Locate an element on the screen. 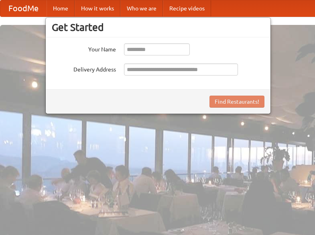 The image size is (315, 235). a: Who we are is located at coordinates (142, 8).